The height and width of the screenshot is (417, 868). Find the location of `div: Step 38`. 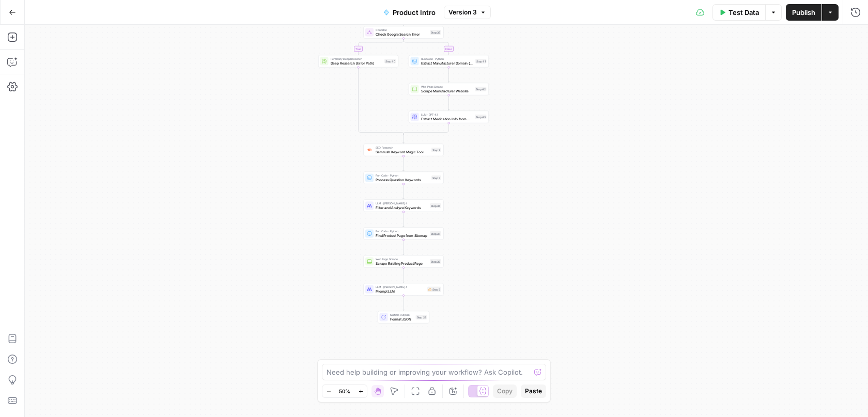

div: Step 38 is located at coordinates (435, 261).